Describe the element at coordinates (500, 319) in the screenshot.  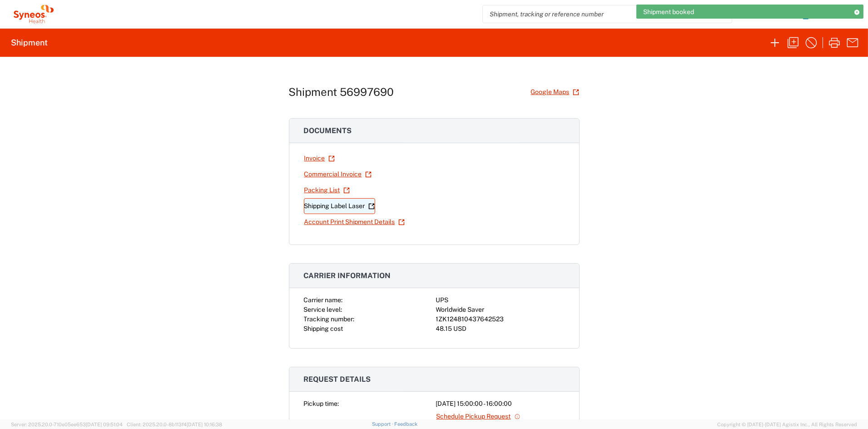
I see `div: 1ZK124810437642523` at that location.